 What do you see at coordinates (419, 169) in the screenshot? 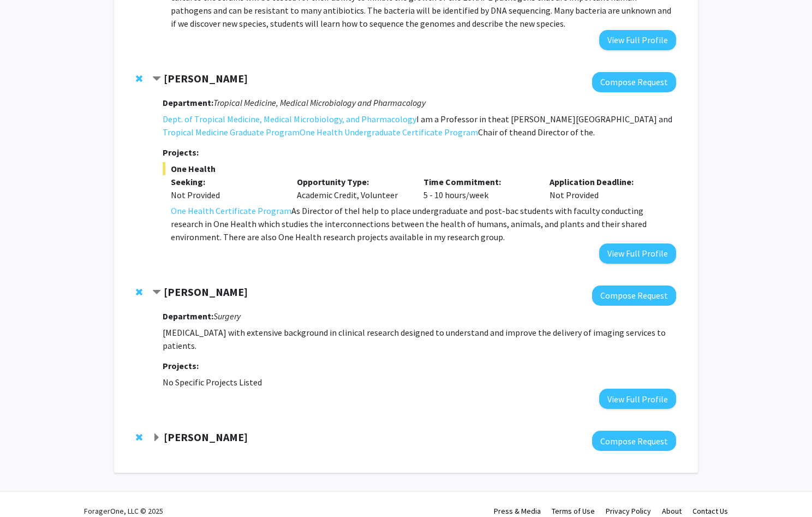
I see `span: One Health` at bounding box center [419, 169].